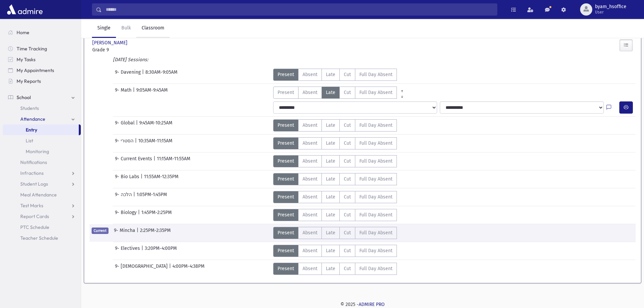 Image resolution: width=644 pixels, height=308 pixels. What do you see at coordinates (124, 93) in the screenshot?
I see `span: 9- Math` at bounding box center [124, 93].